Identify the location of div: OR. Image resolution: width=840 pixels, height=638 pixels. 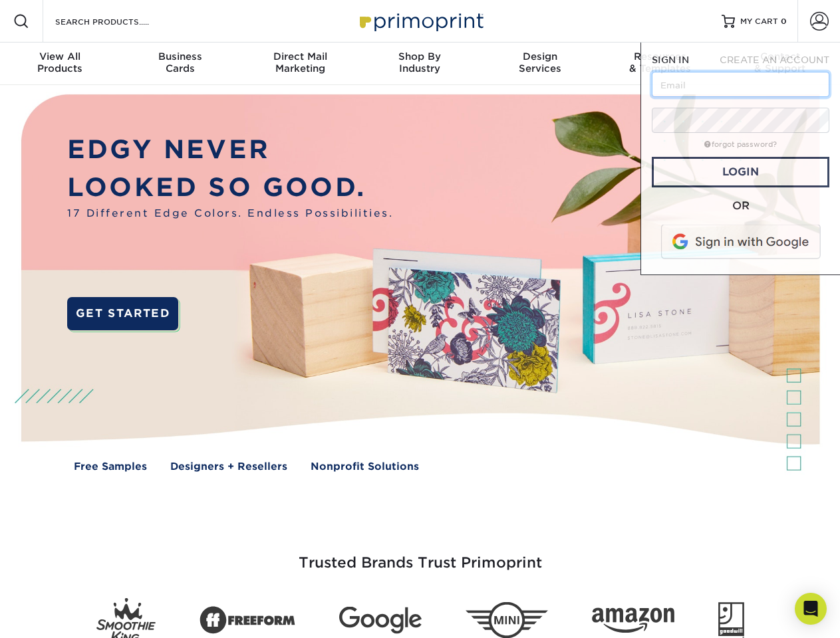
(741, 206).